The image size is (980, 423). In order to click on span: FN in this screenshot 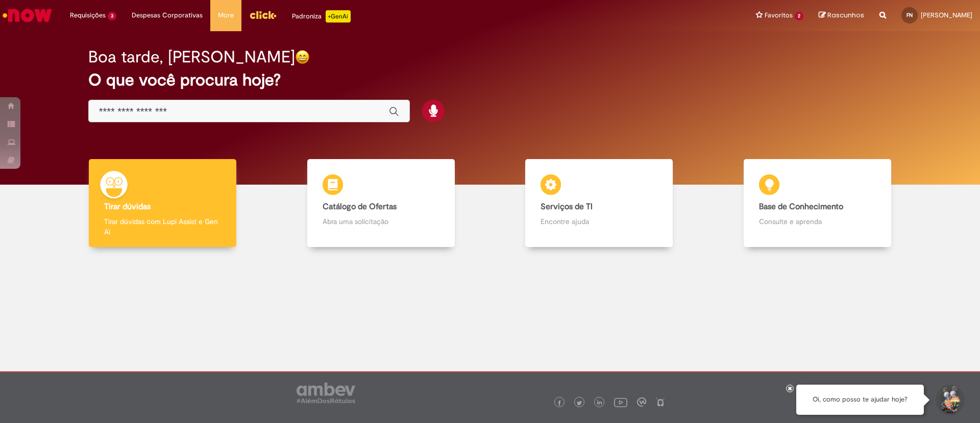, I will do `click(910, 15)`.